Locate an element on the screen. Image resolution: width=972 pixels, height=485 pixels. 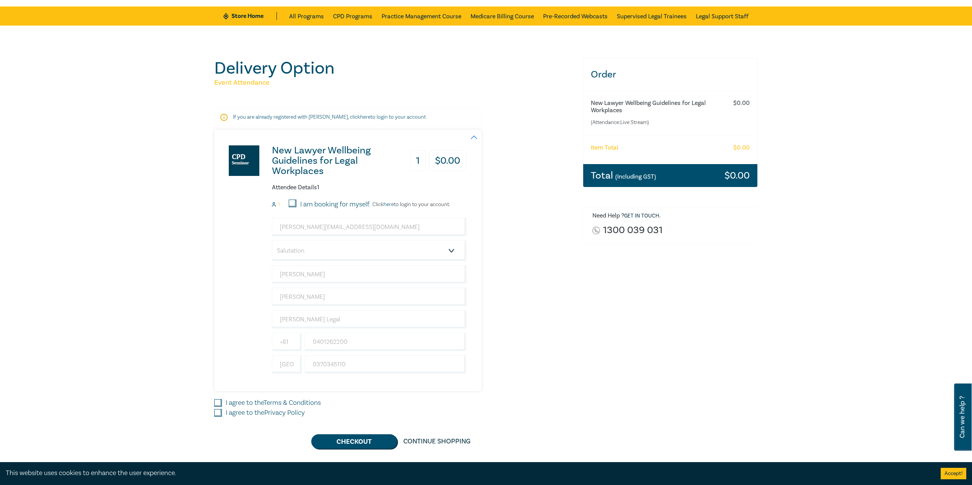
a: Continue Shopping is located at coordinates (437, 442).